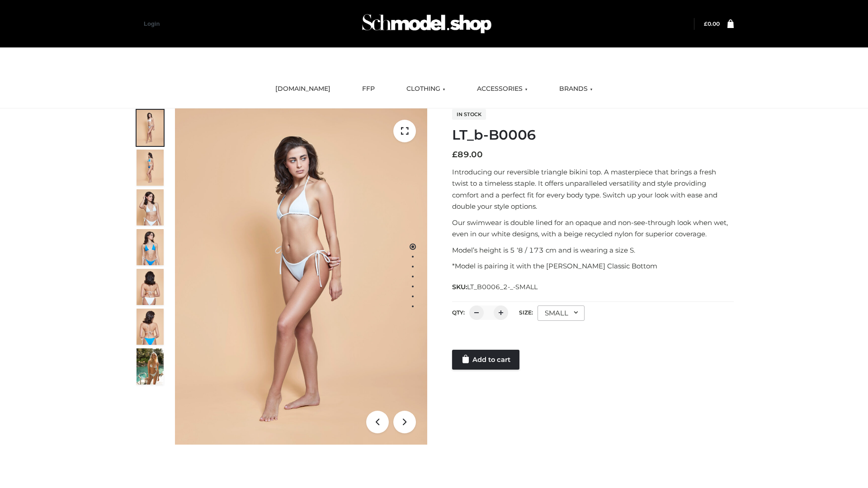  Describe the element at coordinates (150, 167) in the screenshot. I see `img: ArielClassicBikiniTop_CloudNine_AzureSky_OW114ECO_2-scaled.jpg` at that location.